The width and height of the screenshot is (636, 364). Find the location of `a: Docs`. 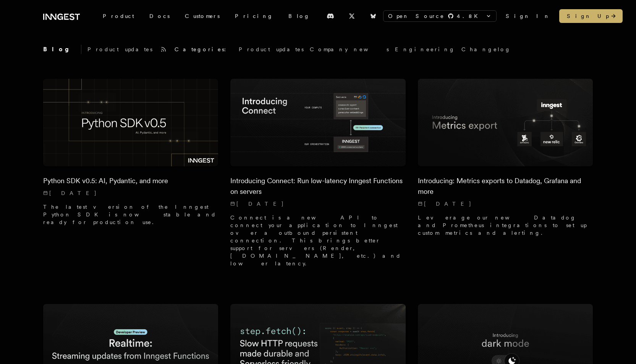

a: Docs is located at coordinates (159, 16).